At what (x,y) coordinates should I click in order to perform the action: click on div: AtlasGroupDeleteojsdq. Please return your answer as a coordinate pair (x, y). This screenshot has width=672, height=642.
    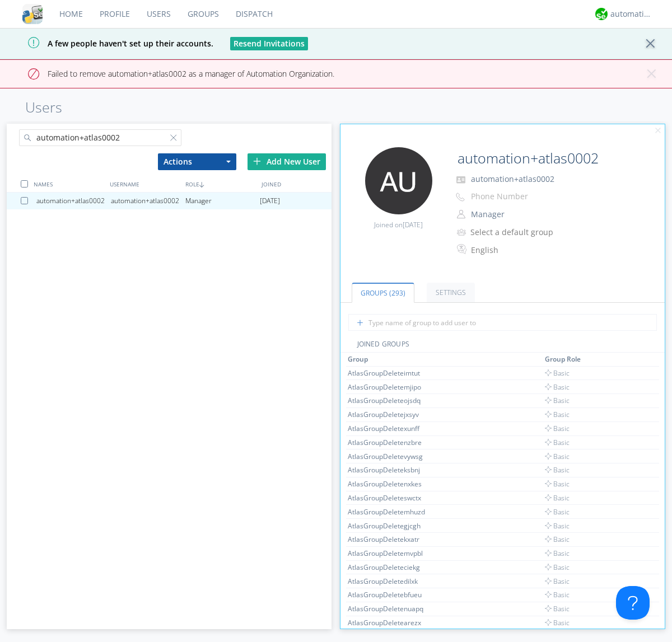
    Looking at the image, I should click on (390, 400).